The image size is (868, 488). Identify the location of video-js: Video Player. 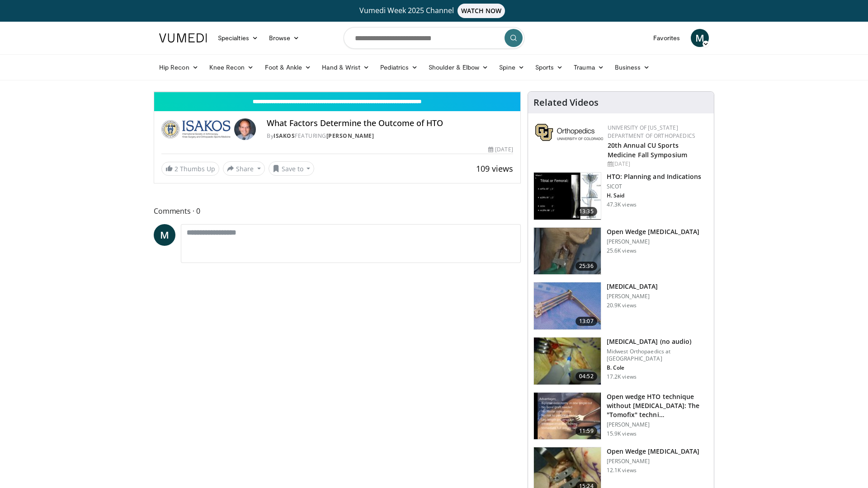
(337, 92).